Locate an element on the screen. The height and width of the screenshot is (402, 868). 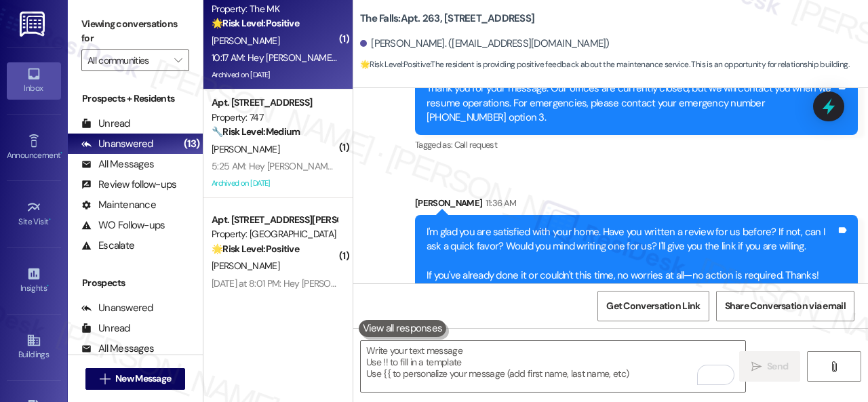
span: Call request is located at coordinates (475, 145).